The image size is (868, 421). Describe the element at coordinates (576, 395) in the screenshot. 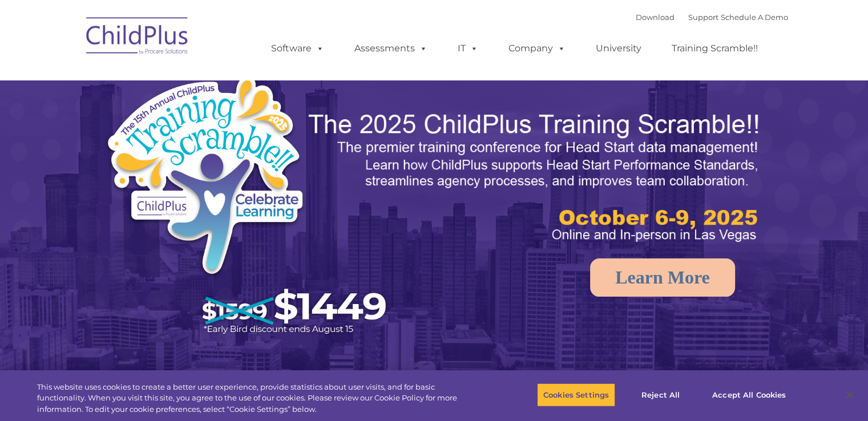

I see `button: Cookies Settings` at that location.